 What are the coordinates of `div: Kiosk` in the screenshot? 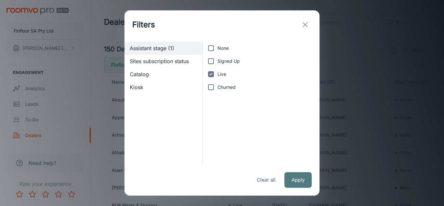 It's located at (163, 87).